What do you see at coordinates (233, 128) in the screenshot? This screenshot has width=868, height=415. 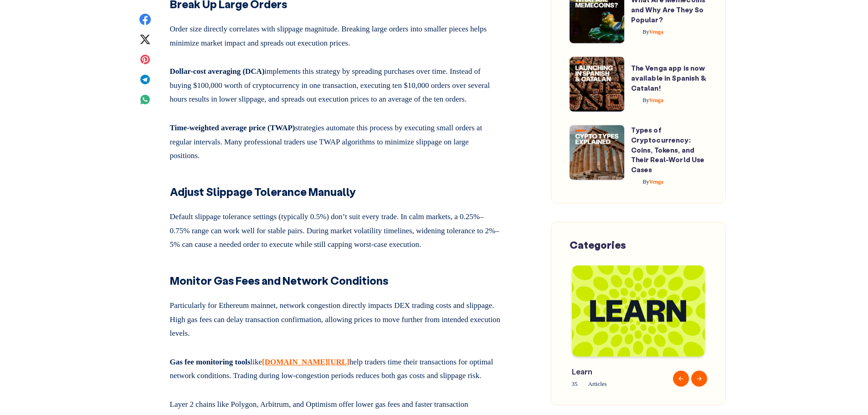 I see `strong: Time-weighted average price (TWAP)` at bounding box center [233, 128].